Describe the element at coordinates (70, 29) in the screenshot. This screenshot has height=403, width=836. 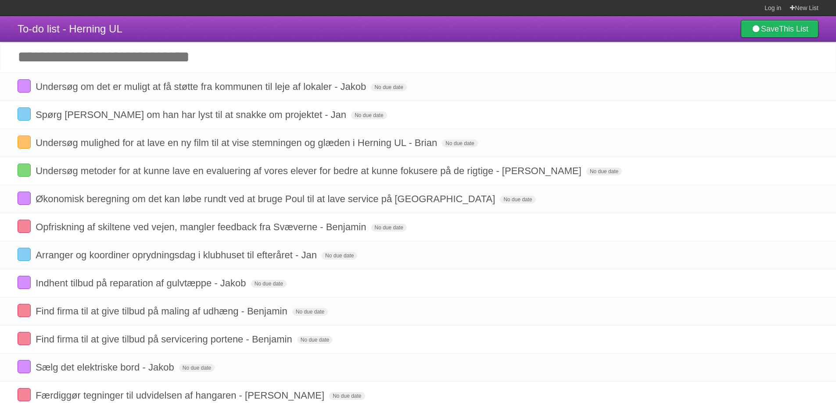
I see `span: To-do list - Herning UL` at that location.